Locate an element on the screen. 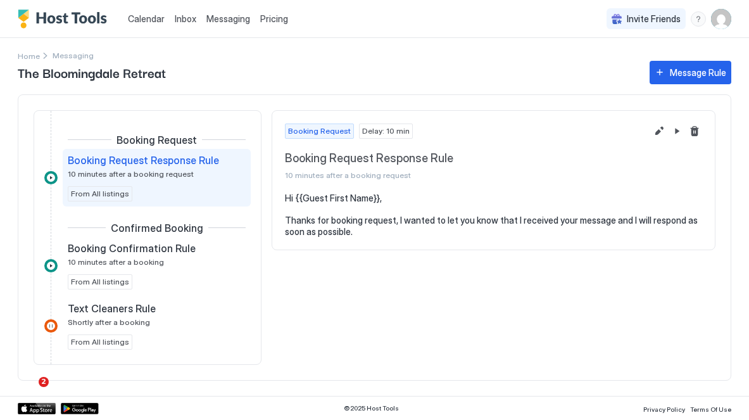 The width and height of the screenshot is (749, 420). span: Text Cleaners Rule is located at coordinates (111, 308).